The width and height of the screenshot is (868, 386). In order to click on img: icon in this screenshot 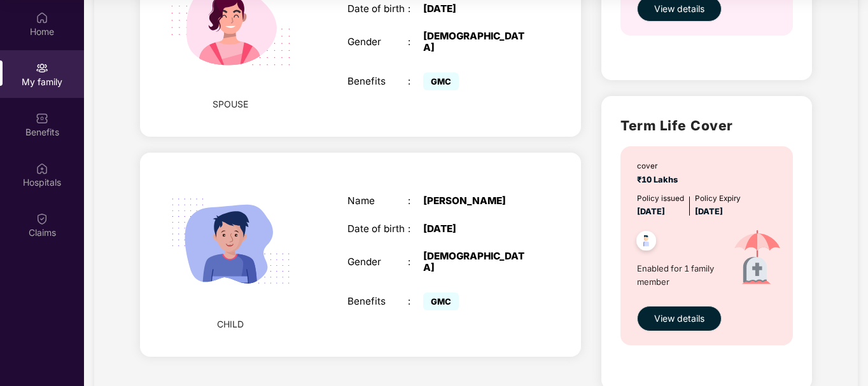, I will do `click(756, 258)`.